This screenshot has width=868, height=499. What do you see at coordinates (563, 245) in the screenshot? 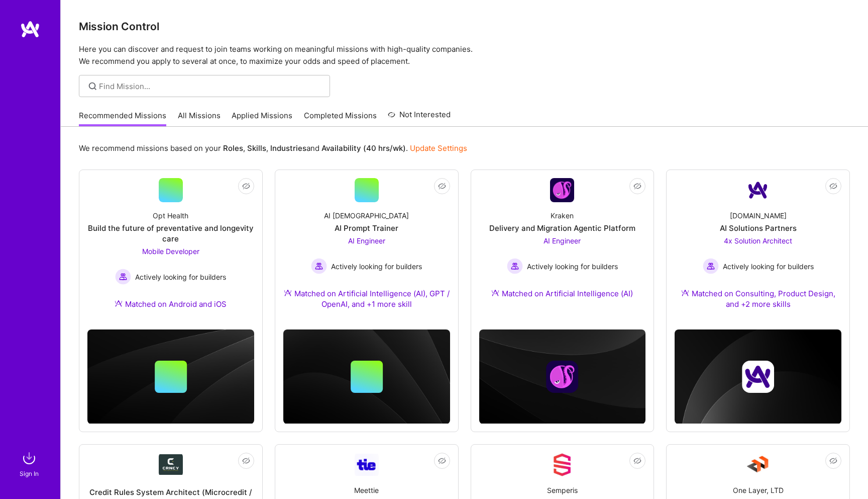
I see `a: Company LogoKrakenDelivery and Migration Agentic PlatformAI Engineer Actively looking for builder...` at bounding box center [563, 245].